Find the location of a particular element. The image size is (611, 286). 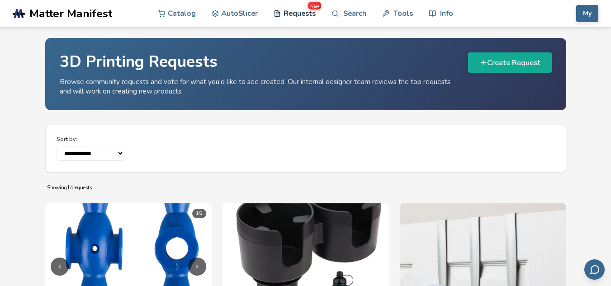

div: 1 / 2 is located at coordinates (199, 213).